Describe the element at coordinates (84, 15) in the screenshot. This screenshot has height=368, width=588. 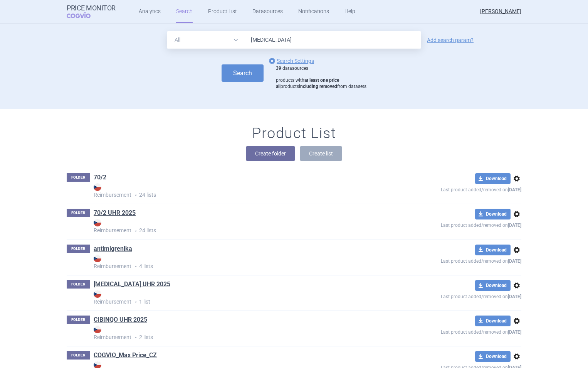
I see `span: COGVIO` at that location.